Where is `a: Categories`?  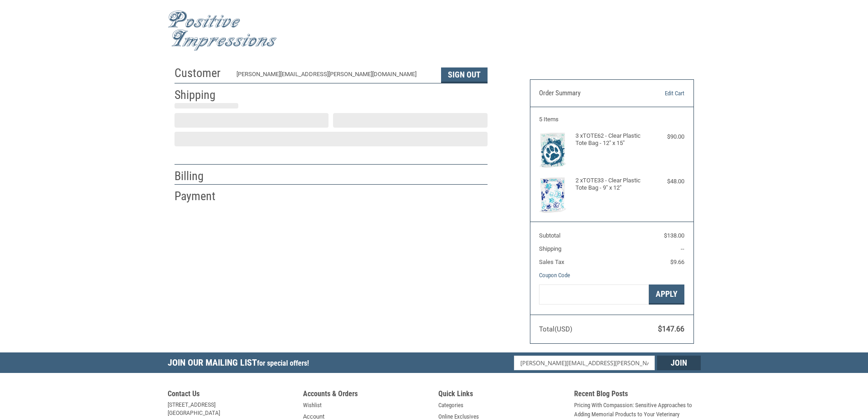
a: Categories is located at coordinates (451, 405).